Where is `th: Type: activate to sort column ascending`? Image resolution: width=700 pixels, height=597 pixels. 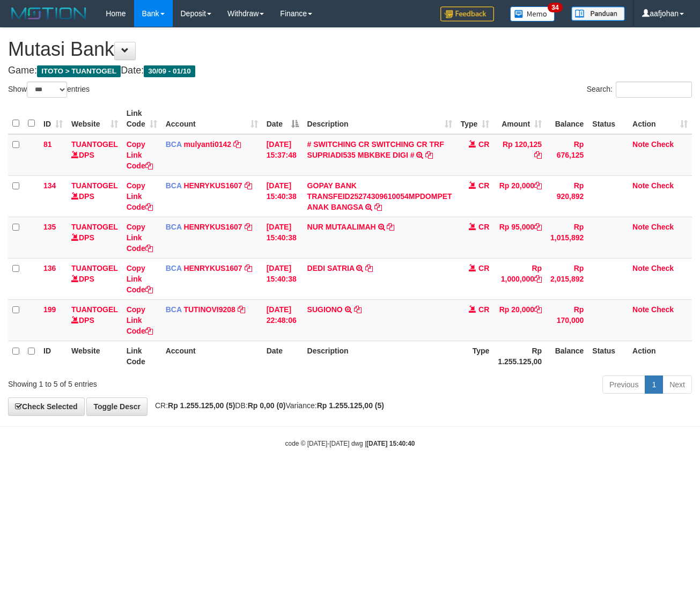 th: Type: activate to sort column ascending is located at coordinates (475, 119).